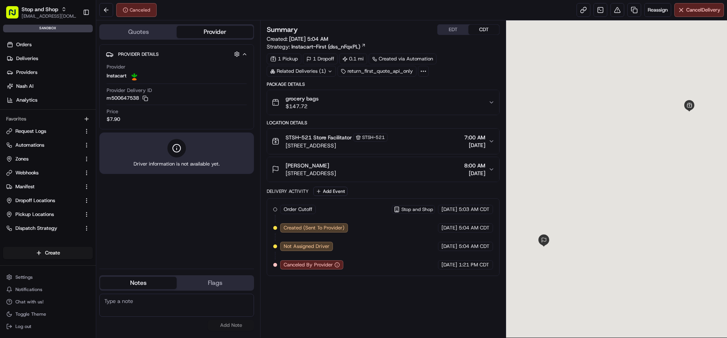 The height and width of the screenshot is (338, 727). Describe the element at coordinates (40, 9) in the screenshot. I see `button: Stop and Shop` at that location.